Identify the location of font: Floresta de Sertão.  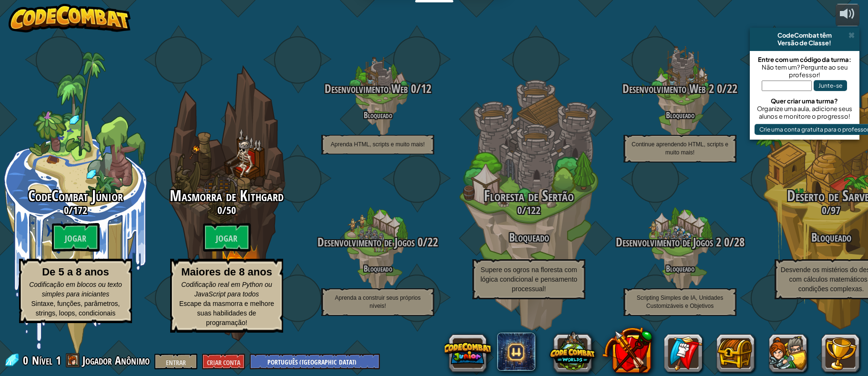
(528, 195).